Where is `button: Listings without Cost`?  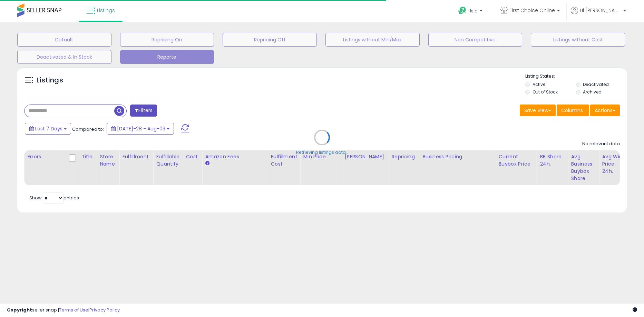
button: Listings without Cost is located at coordinates (578, 40).